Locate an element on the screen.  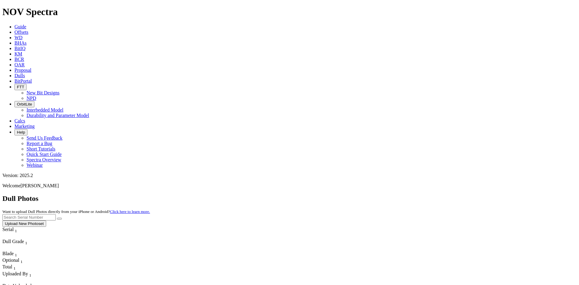
a: Report a Bug is located at coordinates (39, 143).